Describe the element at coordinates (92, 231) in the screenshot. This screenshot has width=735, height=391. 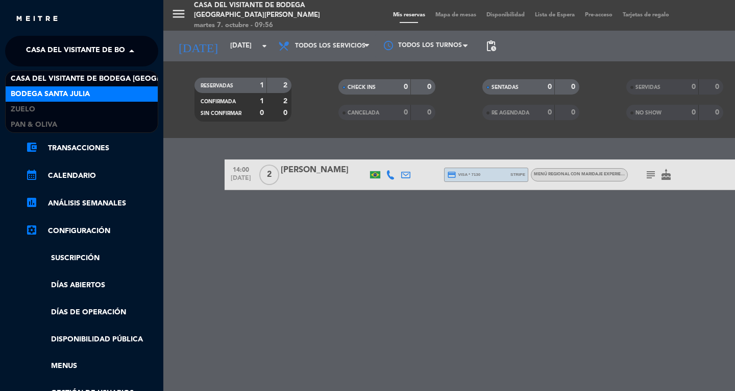
I see `a: Configuración` at that location.